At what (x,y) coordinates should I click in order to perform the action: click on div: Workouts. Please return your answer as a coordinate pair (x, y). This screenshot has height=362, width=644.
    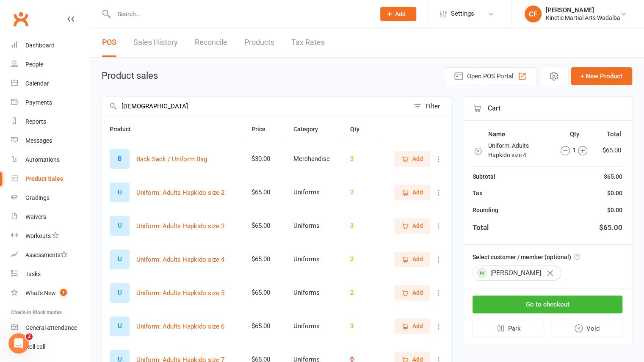
    Looking at the image, I should click on (38, 236).